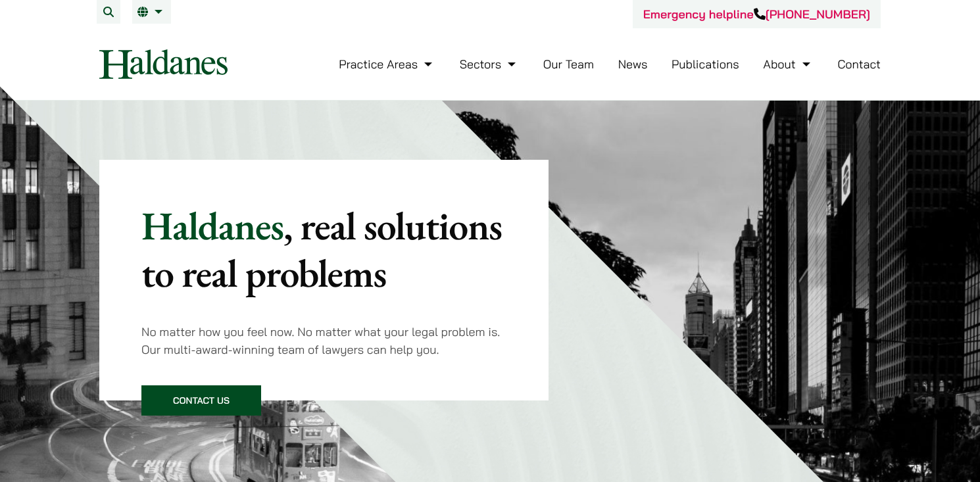 The image size is (980, 482). What do you see at coordinates (705, 64) in the screenshot?
I see `a: Publications` at bounding box center [705, 64].